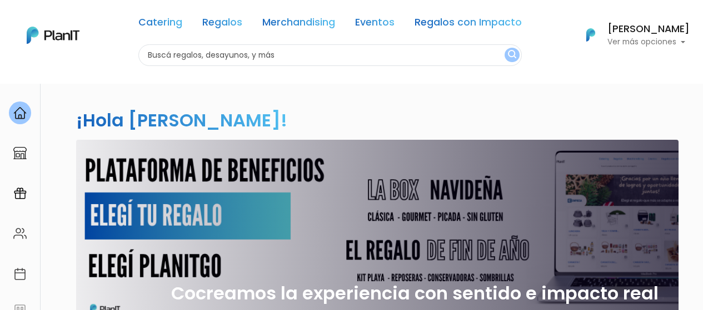 Image resolution: width=703 pixels, height=310 pixels. What do you see at coordinates (511, 55) in the screenshot?
I see `img: search_button-432b6d5273f82d61273b3651a40e1bd1b912527efae98b1b7a1b2c0702e16a8d.svg` at bounding box center [511, 55].